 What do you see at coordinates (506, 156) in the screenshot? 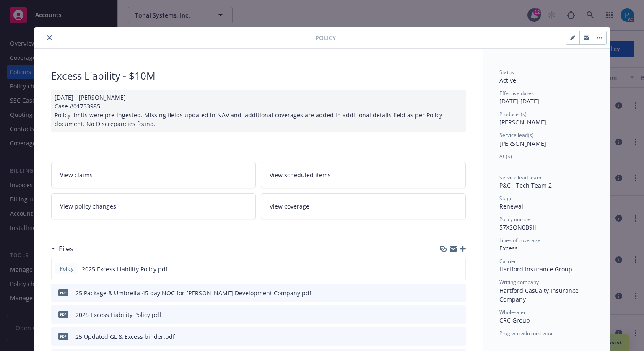
I see `span: AC(s)` at bounding box center [506, 156].